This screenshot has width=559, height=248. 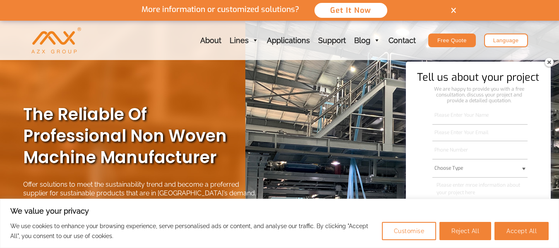 What do you see at coordinates (193, 231) in the screenshot?
I see `p: We use cookies to enhance your browsing experience, serve personalised ads or content, and analys...` at bounding box center [193, 231].